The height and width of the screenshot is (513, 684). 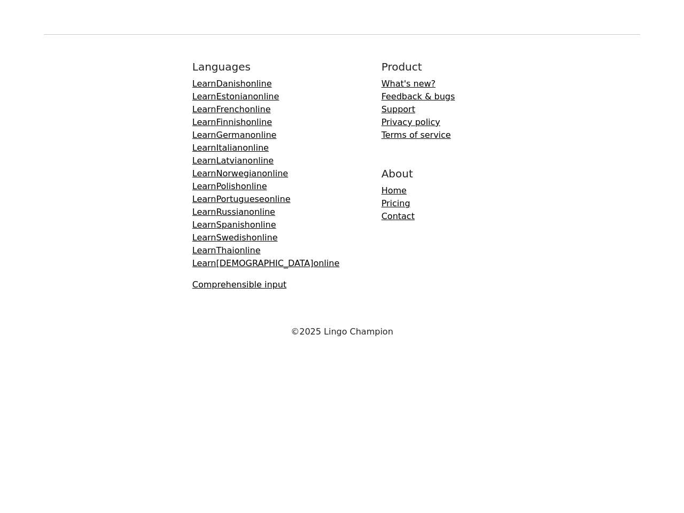 What do you see at coordinates (398, 109) in the screenshot?
I see `a: Support` at bounding box center [398, 109].